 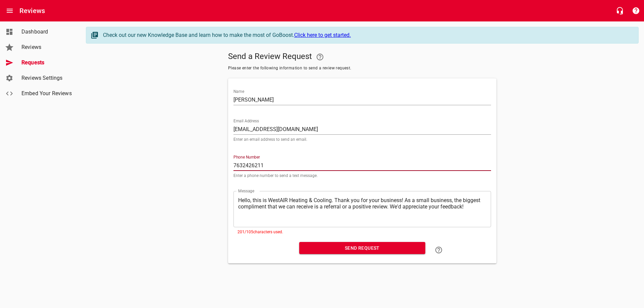 I want to click on span: Send Request, so click(x=363, y=248).